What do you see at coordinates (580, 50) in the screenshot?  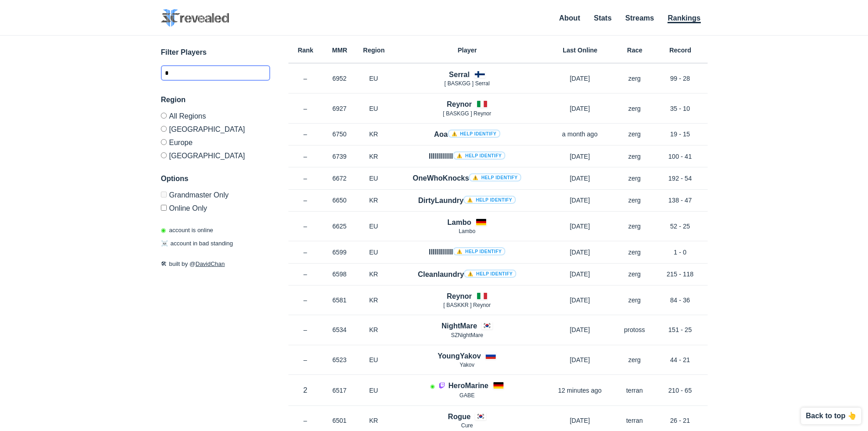 I see `h6: Last Online` at bounding box center [580, 50].